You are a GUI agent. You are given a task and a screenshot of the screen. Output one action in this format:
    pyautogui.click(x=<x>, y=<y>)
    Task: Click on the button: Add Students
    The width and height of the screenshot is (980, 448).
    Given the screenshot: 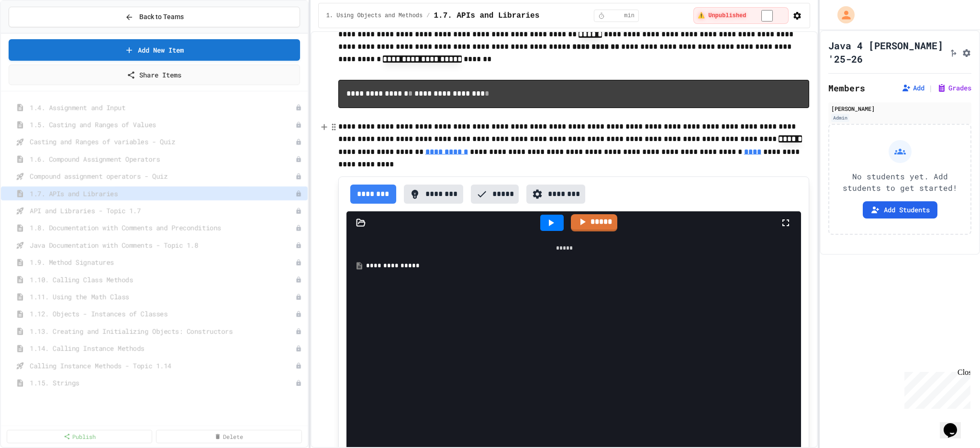 What is the action you would take?
    pyautogui.click(x=900, y=210)
    